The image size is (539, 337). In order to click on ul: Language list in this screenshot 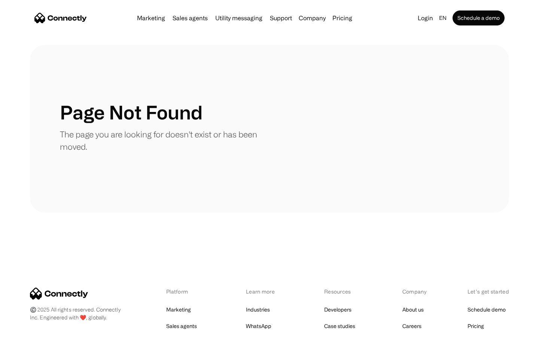, I will do `click(30, 329)`.